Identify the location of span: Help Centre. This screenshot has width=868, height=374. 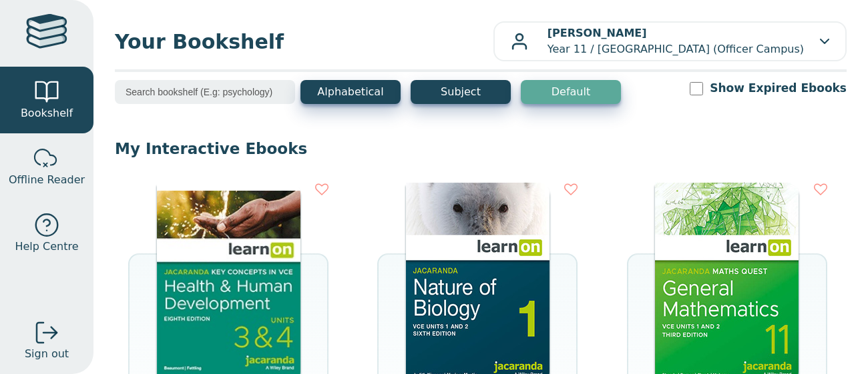
(46, 247).